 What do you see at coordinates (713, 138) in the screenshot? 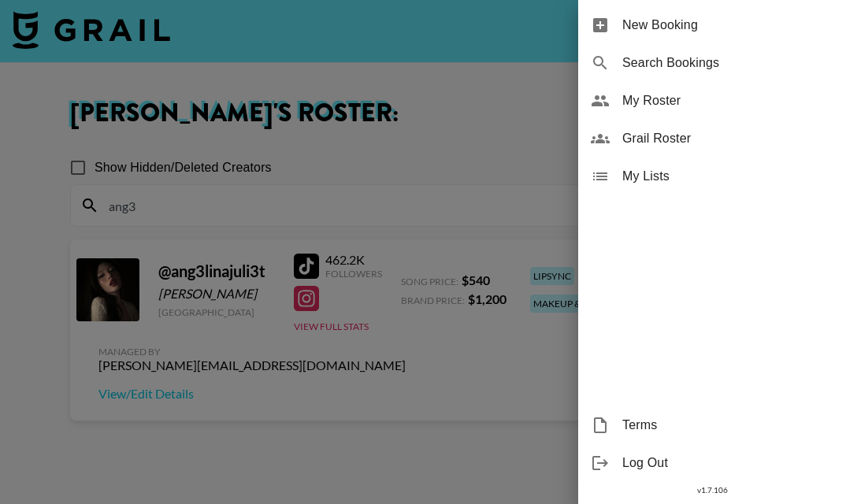
I see `div: Grail Roster` at bounding box center [713, 138].